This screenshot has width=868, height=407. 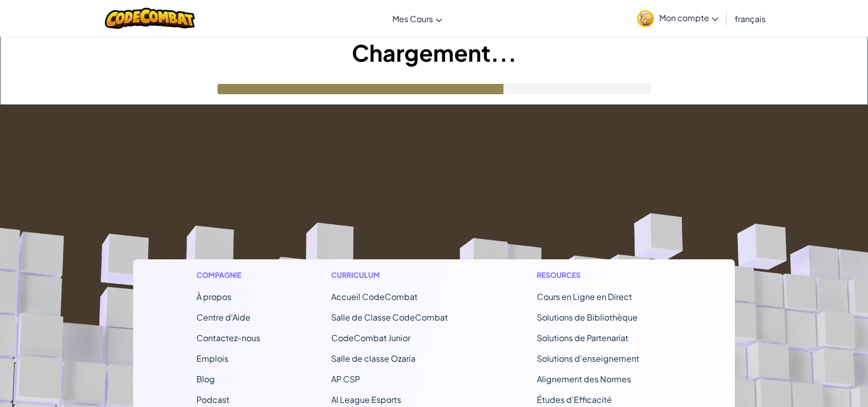 I want to click on img: CodeCombat logo, so click(x=150, y=18).